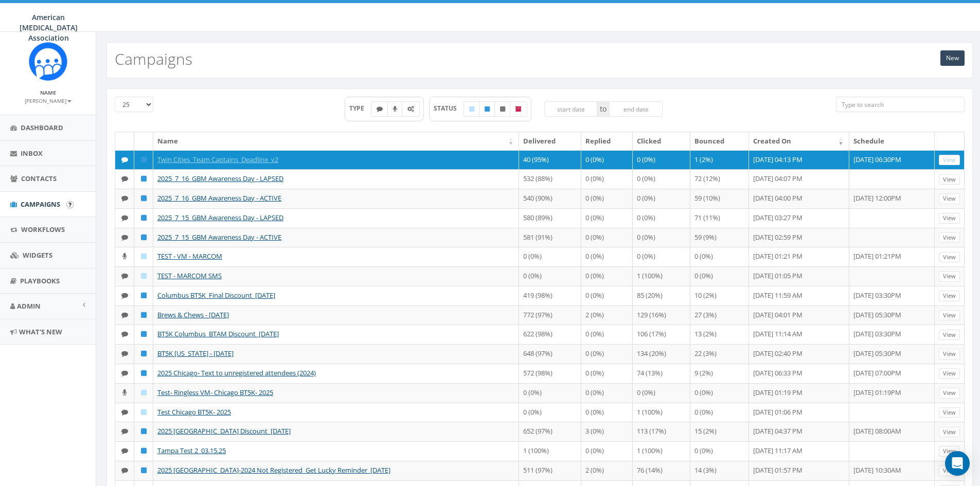 The image size is (980, 486). Describe the element at coordinates (719, 354) in the screenshot. I see `td: 22 (3%)` at that location.